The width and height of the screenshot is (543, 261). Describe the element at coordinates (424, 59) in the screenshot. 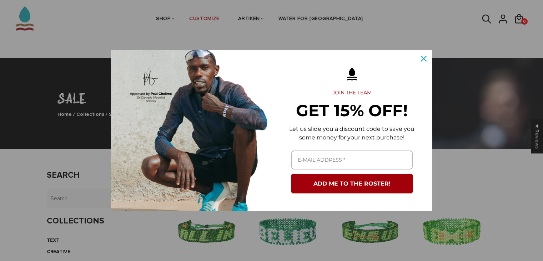

I see `button: Close` at that location.